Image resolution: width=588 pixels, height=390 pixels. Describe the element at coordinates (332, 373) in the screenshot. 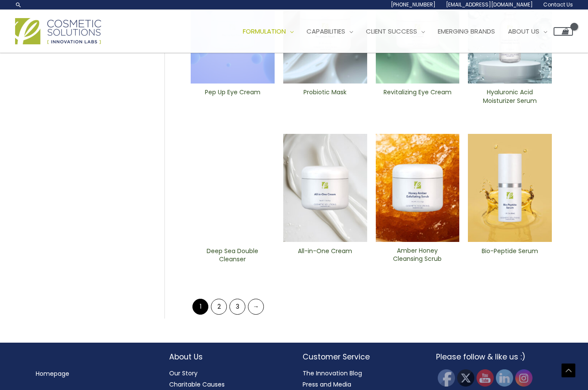

I see `a: The Innovation Blog` at that location.